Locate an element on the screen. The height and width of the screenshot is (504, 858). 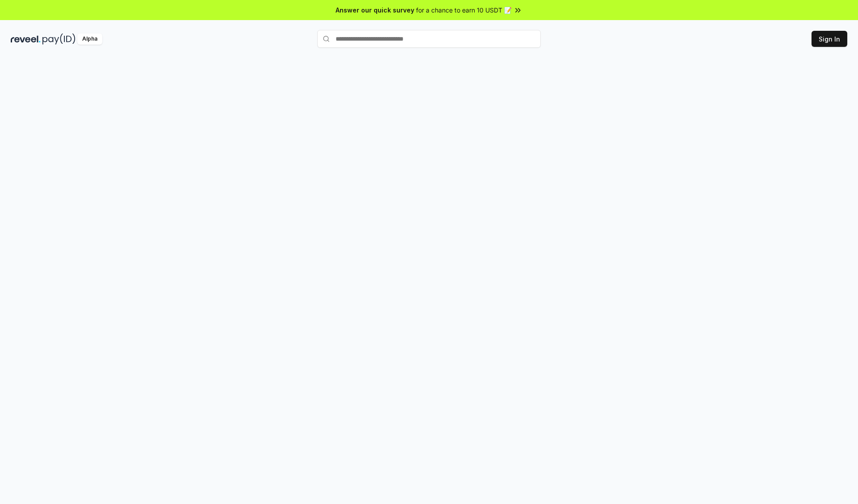
img: reveel_dark is located at coordinates (25, 39).